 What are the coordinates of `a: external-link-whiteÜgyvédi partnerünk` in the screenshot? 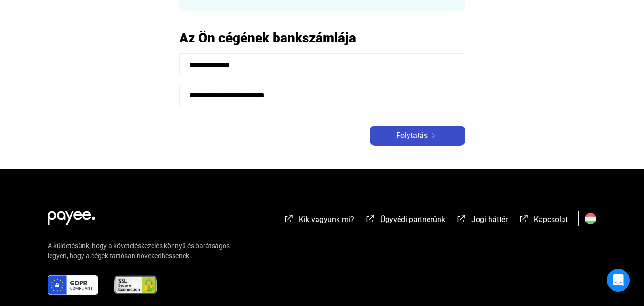 It's located at (405, 221).